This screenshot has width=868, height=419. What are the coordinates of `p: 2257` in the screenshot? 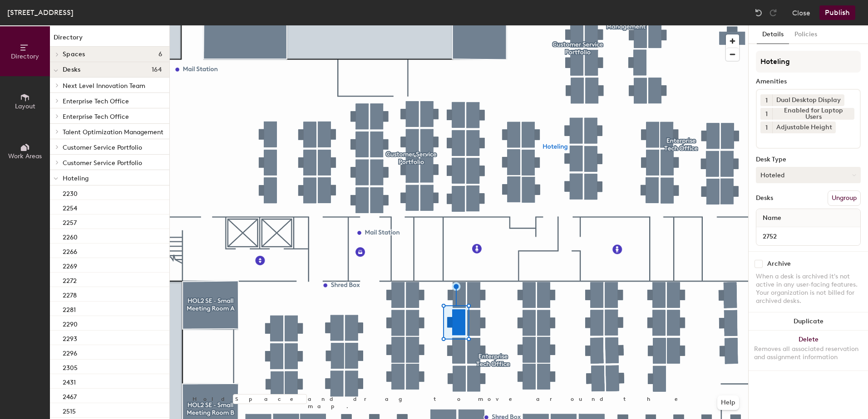 It's located at (70, 222).